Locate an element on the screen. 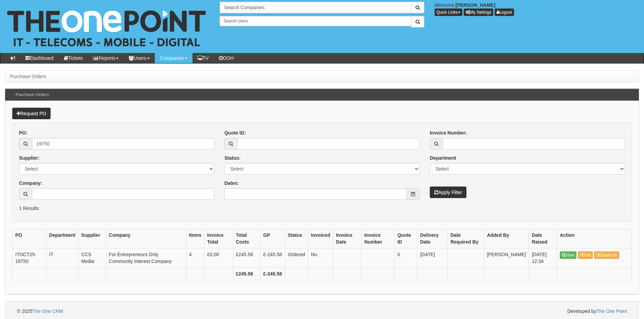 Image resolution: width=644 pixels, height=319 pixels. label: Department is located at coordinates (443, 158).